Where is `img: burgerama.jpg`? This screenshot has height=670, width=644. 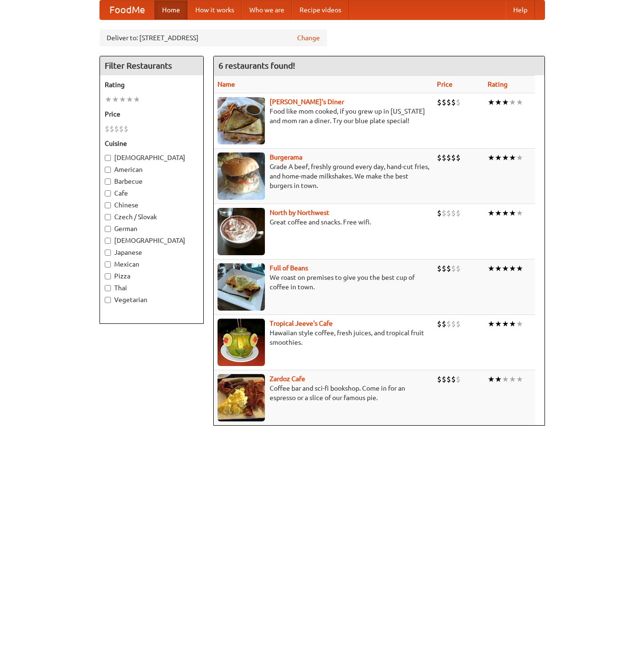 img: burgerama.jpg is located at coordinates (241, 176).